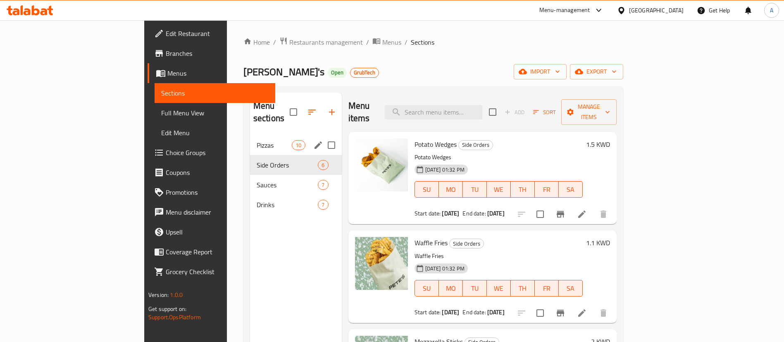 This screenshot has height=342, width=784. What do you see at coordinates (596, 71) in the screenshot?
I see `button: export` at bounding box center [596, 71].